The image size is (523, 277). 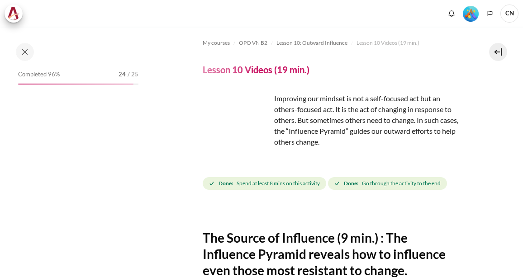 I want to click on div: Level #5, so click(x=470, y=13).